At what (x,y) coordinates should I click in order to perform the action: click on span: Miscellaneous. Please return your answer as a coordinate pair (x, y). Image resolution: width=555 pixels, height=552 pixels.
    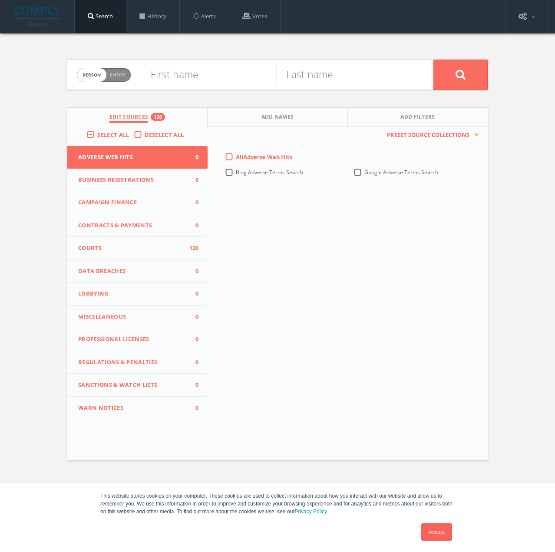
    Looking at the image, I should click on (132, 317).